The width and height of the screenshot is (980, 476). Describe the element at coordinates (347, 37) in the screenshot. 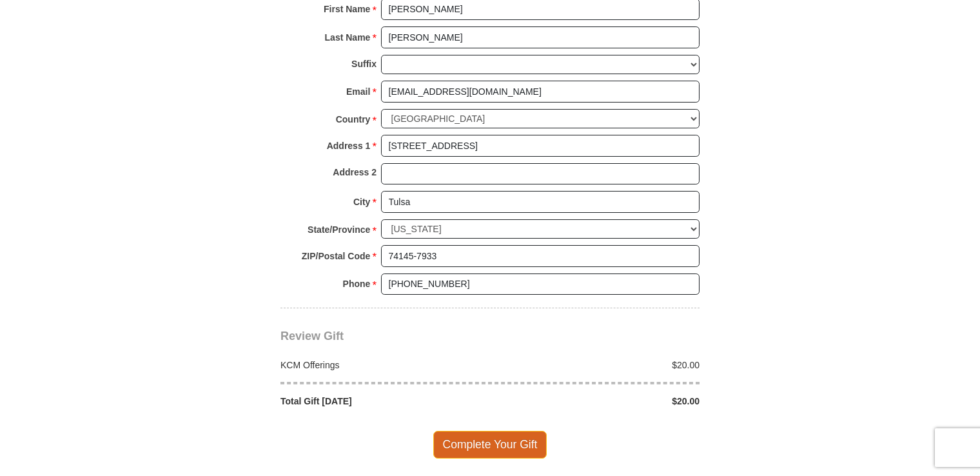

I see `strong: Last Name` at that location.